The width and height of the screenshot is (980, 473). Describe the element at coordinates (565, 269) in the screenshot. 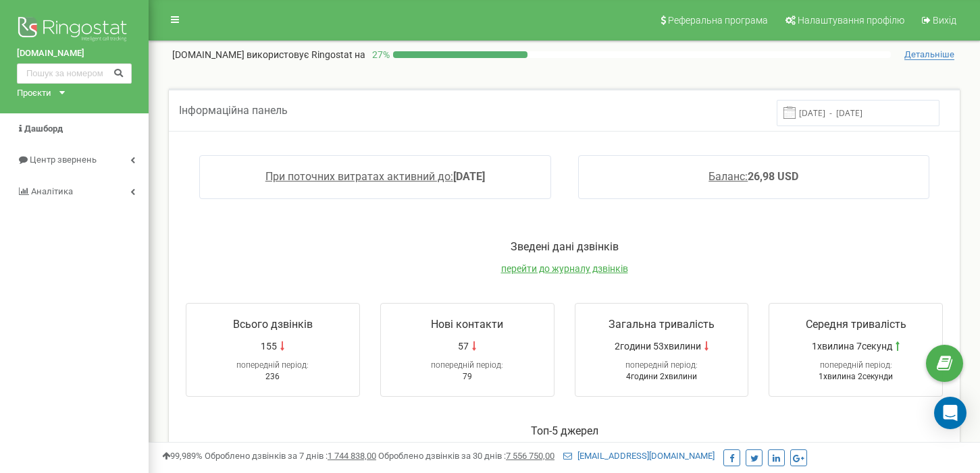

I see `span: перейти до журналу дзвінків` at that location.